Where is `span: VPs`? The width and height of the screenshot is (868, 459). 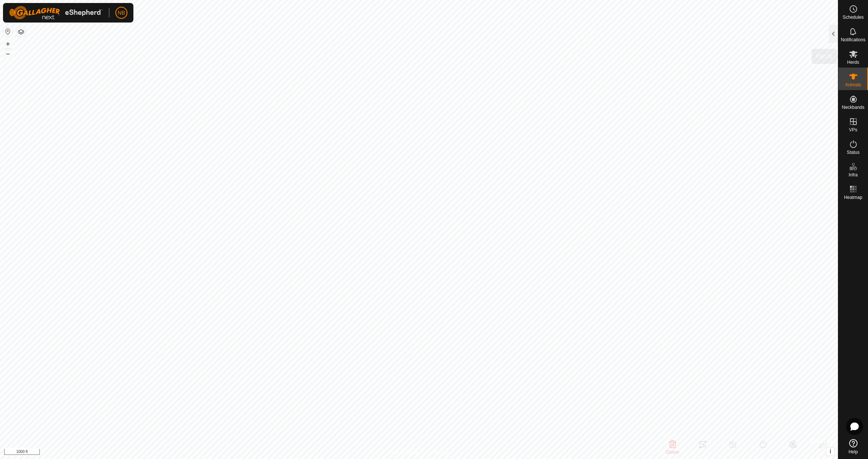 span: VPs is located at coordinates (853, 130).